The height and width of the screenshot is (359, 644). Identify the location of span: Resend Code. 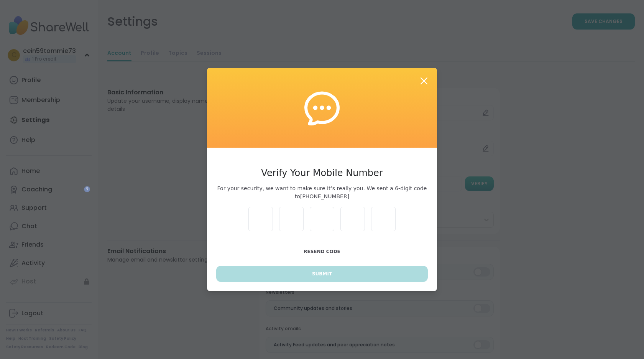
(322, 252).